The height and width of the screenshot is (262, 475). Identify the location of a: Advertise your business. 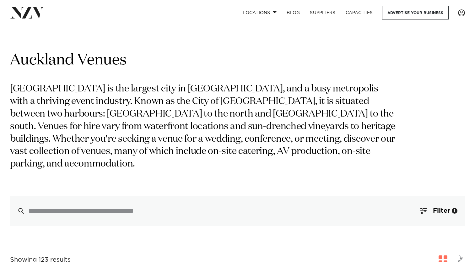
(415, 13).